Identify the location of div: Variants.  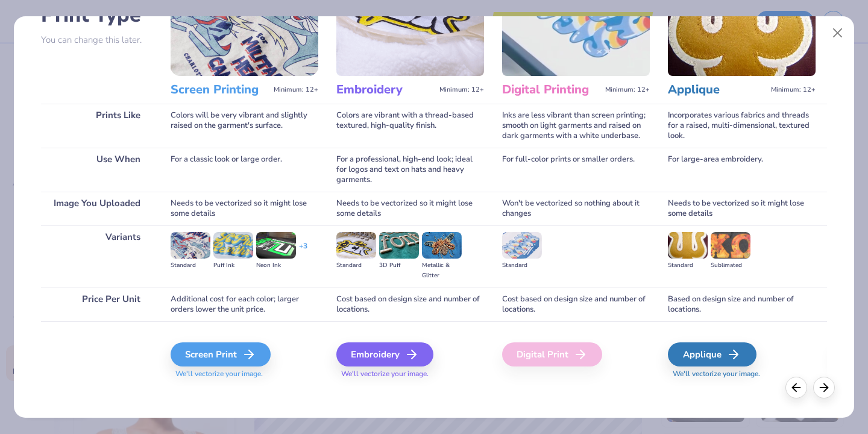
(96, 256).